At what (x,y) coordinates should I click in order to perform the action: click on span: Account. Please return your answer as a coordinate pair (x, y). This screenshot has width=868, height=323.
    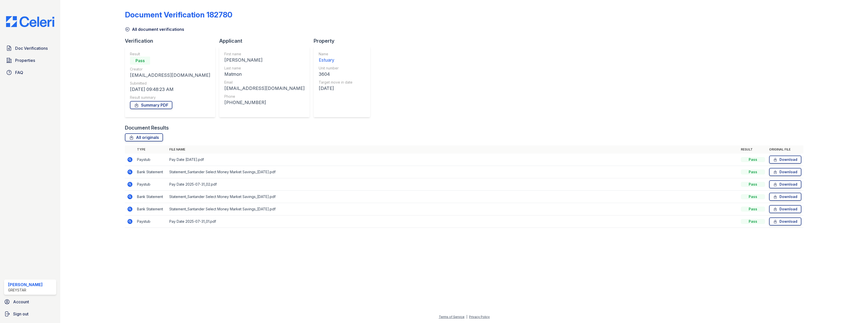
    Looking at the image, I should click on (21, 302).